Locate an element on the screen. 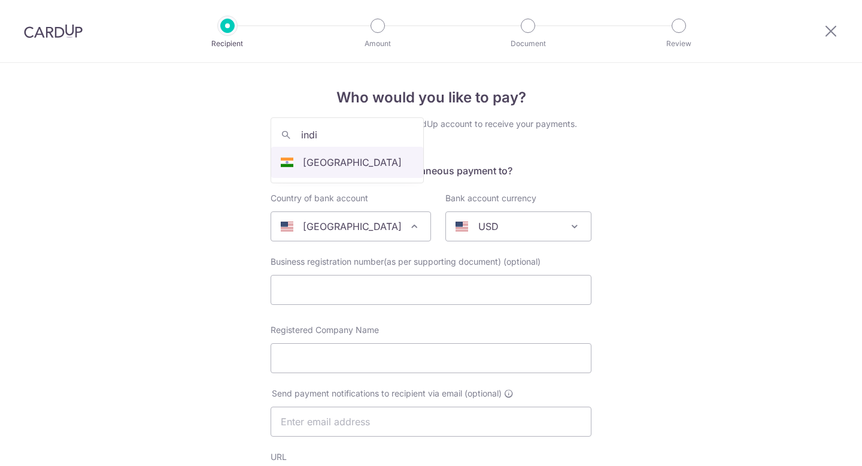  label: Country of bank account is located at coordinates (319, 198).